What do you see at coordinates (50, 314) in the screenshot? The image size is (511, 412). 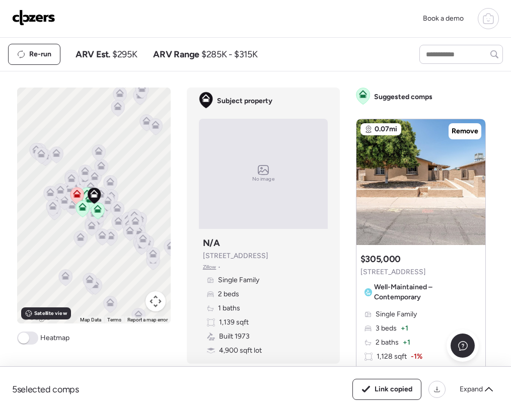 I see `span: Satellite view` at bounding box center [50, 314].